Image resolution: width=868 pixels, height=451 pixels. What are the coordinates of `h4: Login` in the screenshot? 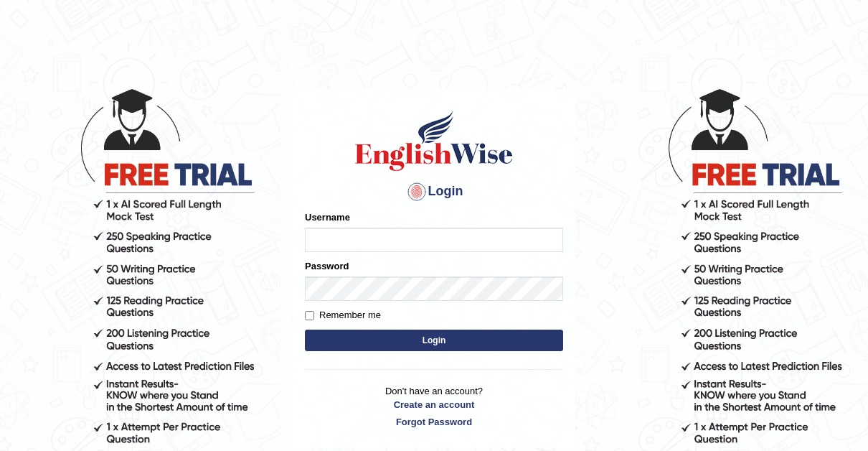 It's located at (434, 191).